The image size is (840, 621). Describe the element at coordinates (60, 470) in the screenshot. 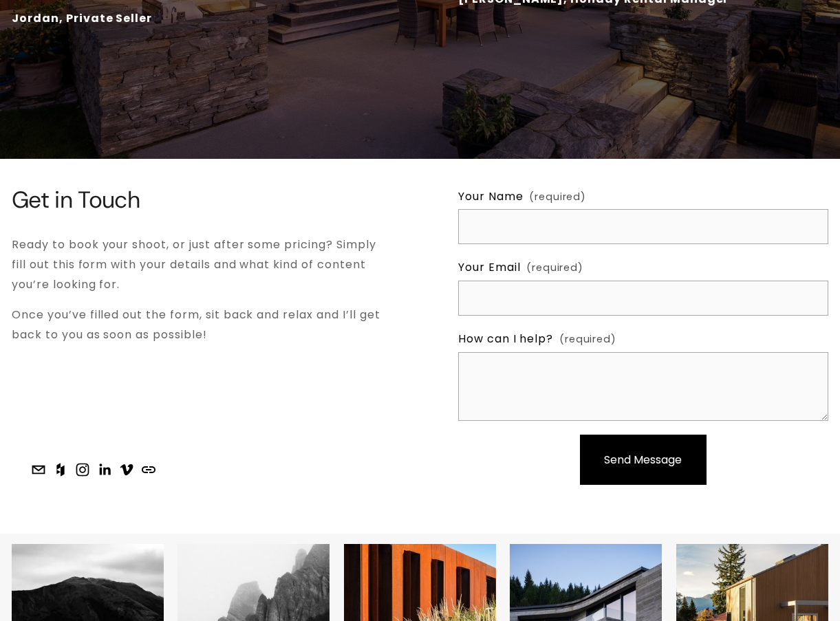

I see `a: Houzz` at that location.